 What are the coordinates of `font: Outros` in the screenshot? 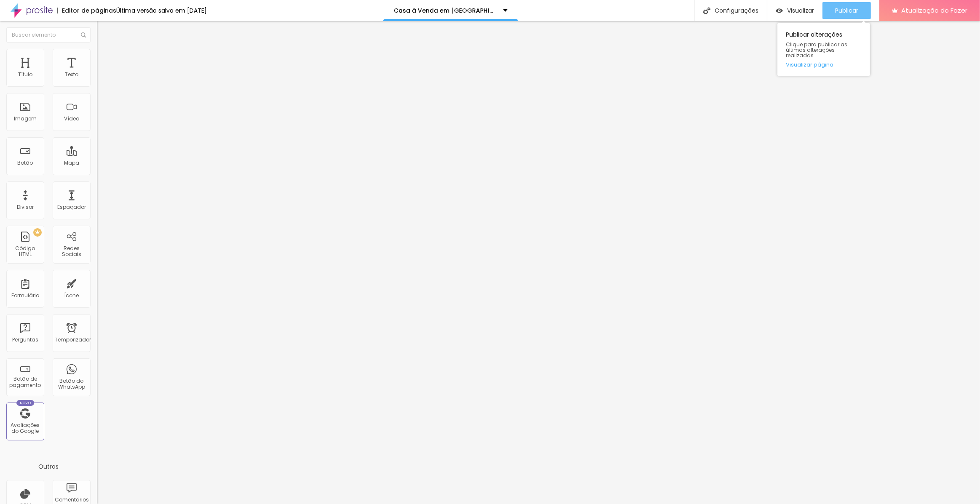 It's located at (49, 466).